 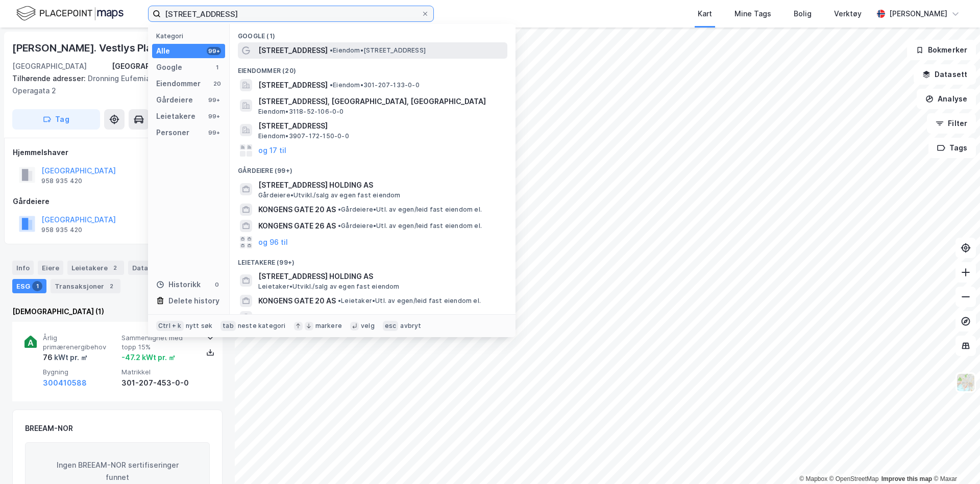 I want to click on button: Bokmerker, so click(x=941, y=50).